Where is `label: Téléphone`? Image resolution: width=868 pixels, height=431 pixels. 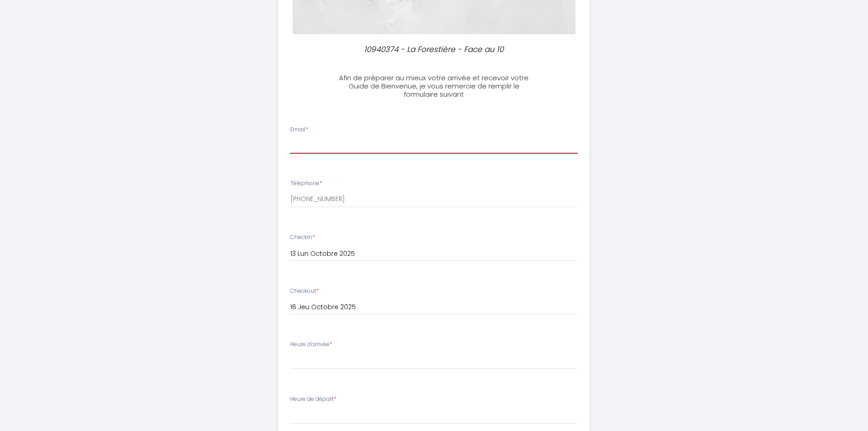
label: Téléphone is located at coordinates (306, 183).